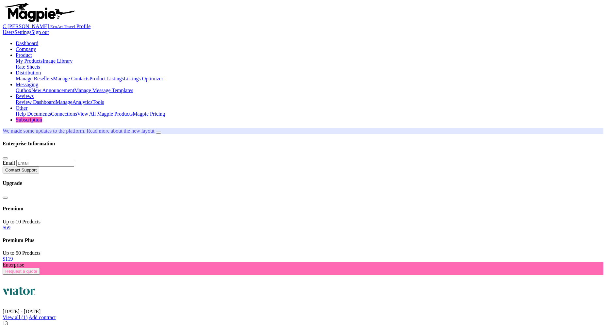 This screenshot has width=606, height=325. I want to click on a: Rate Sheets, so click(28, 67).